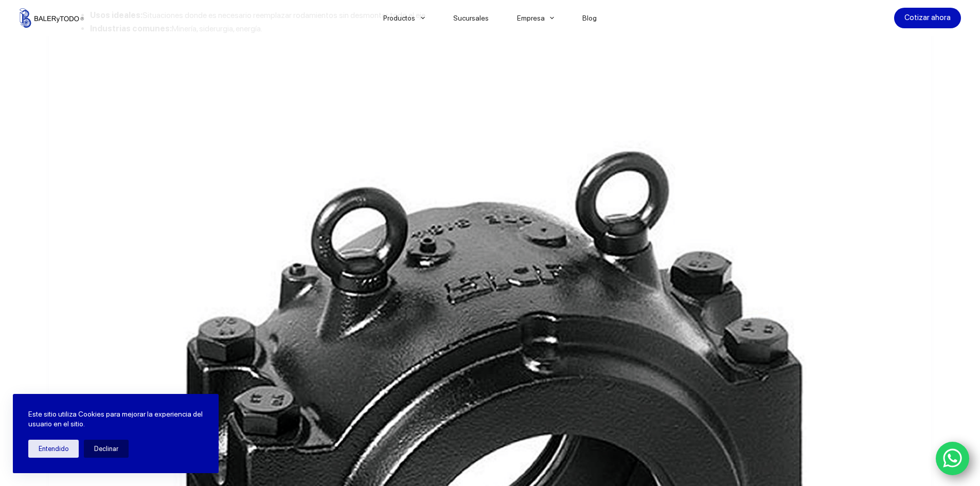 This screenshot has width=980, height=486. What do you see at coordinates (54, 448) in the screenshot?
I see `button: Entendido` at bounding box center [54, 448].